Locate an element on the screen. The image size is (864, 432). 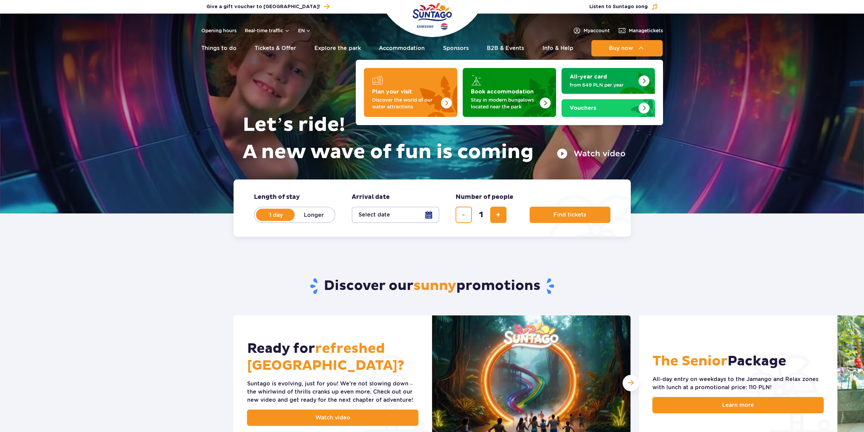
a: Plan your visit is located at coordinates (410, 92).